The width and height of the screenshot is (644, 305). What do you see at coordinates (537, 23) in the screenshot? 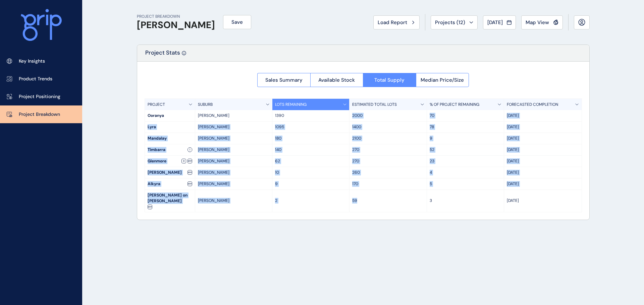
I see `span: Map View` at bounding box center [537, 23].